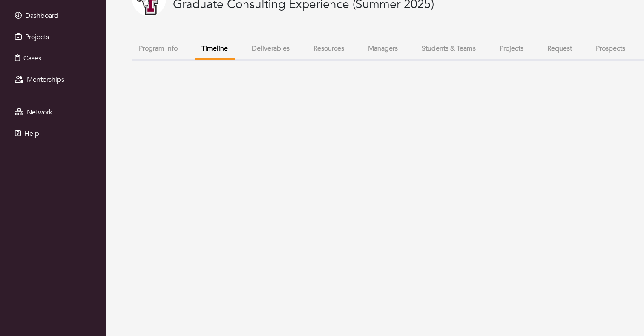 The height and width of the screenshot is (336, 644). I want to click on button: Deliverables, so click(270, 48).